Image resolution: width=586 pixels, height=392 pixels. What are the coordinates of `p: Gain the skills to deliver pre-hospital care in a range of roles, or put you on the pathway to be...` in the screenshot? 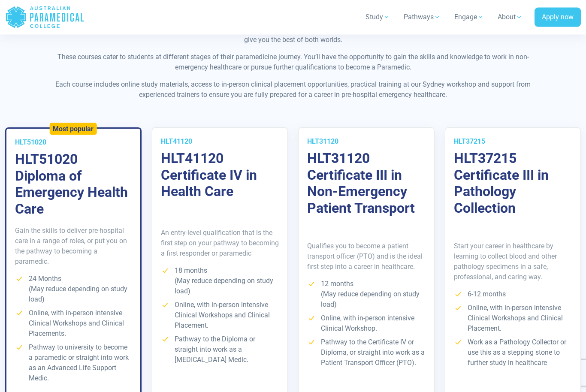 It's located at (73, 247).